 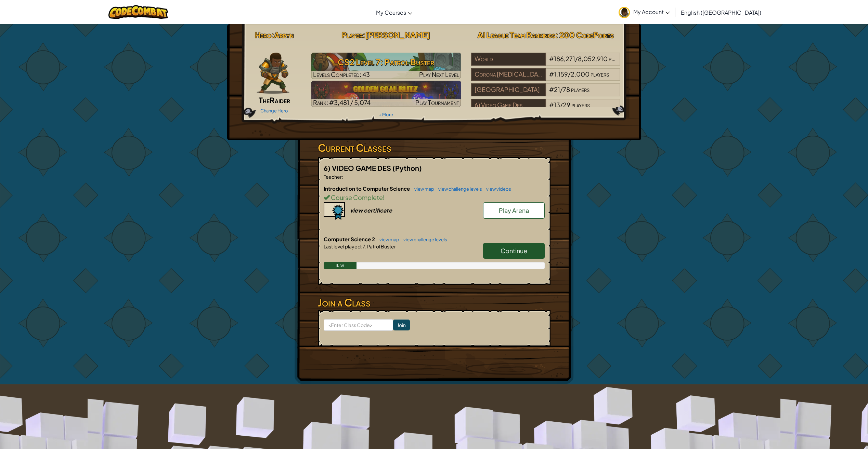 What do you see at coordinates (341, 74) in the screenshot?
I see `span: Levels Completed: 43` at bounding box center [341, 74].